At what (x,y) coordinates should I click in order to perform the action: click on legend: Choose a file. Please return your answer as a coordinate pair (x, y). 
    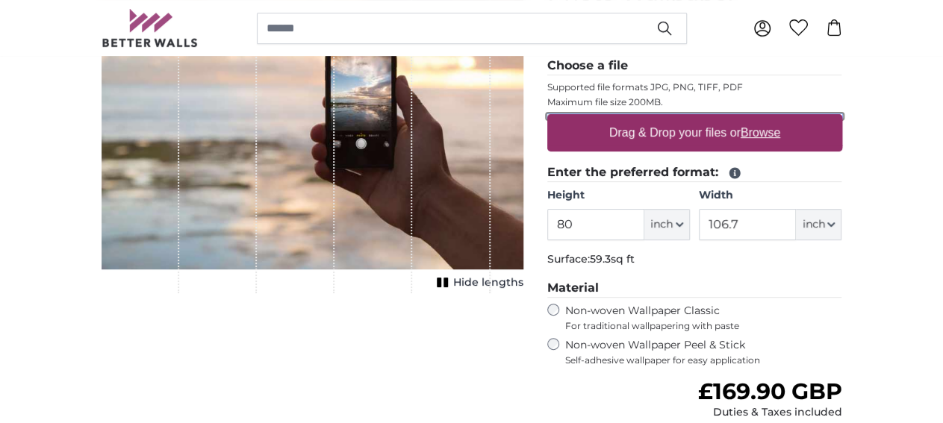
    Looking at the image, I should click on (694, 66).